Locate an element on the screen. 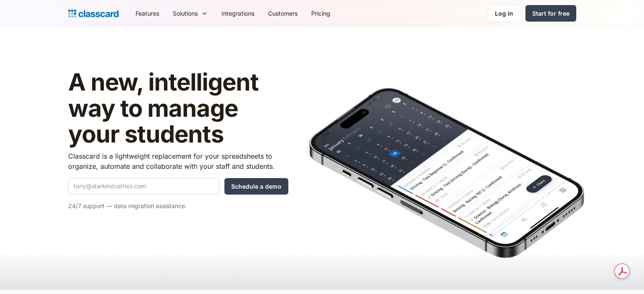 This screenshot has width=644, height=294. a: Log in is located at coordinates (504, 13).